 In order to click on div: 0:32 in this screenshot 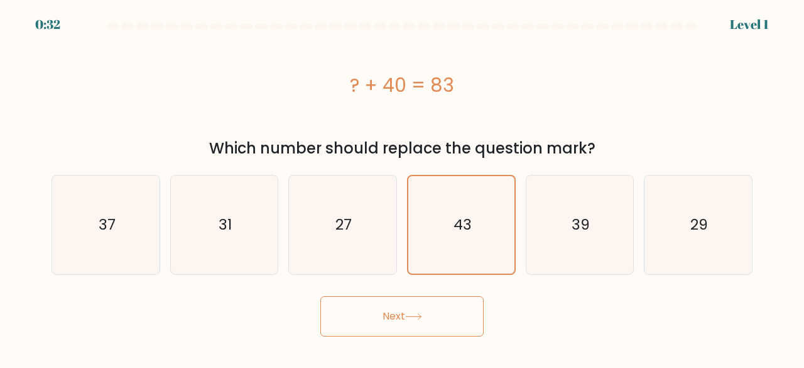, I will do `click(48, 25)`.